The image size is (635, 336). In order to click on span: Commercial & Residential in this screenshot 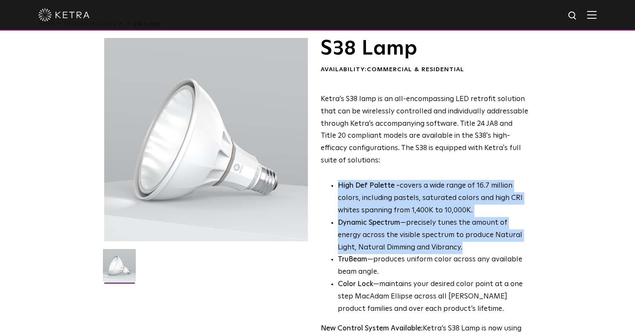, I will do `click(415, 70)`.